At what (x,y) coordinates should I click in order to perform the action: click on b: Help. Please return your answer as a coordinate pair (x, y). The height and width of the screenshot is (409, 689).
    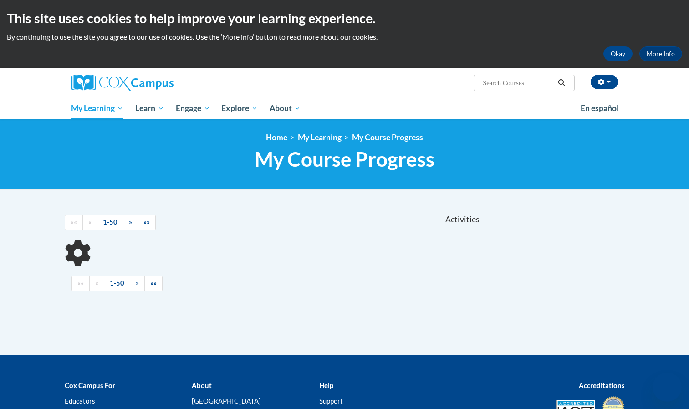
    Looking at the image, I should click on (326, 385).